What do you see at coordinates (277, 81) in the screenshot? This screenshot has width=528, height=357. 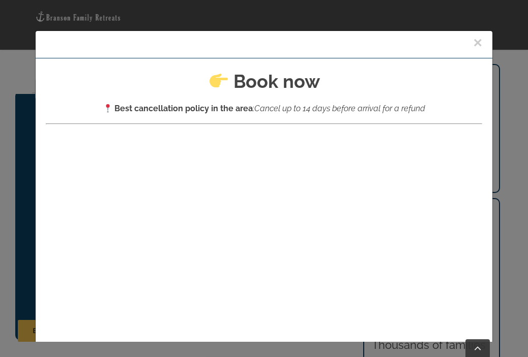 I see `strong: Book now` at bounding box center [277, 81].